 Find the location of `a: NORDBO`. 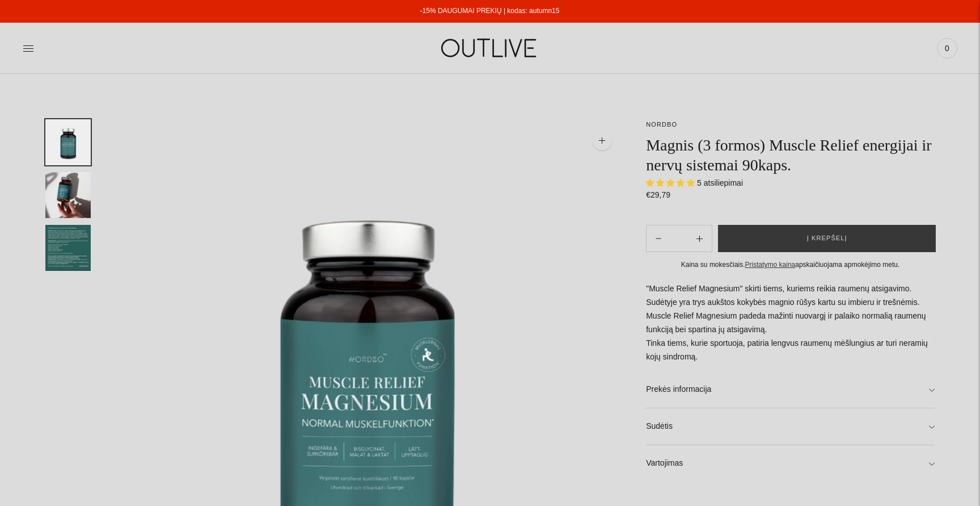

a: NORDBO is located at coordinates (661, 124).